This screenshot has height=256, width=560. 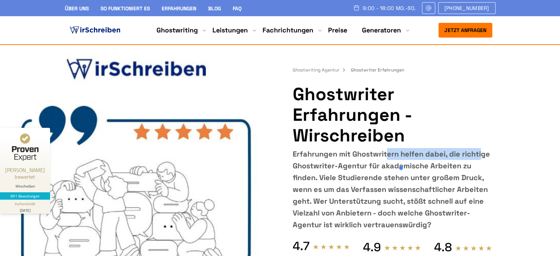 I want to click on h1: Ghostwriter Erfahrungen - Wirschreiben, so click(x=392, y=115).